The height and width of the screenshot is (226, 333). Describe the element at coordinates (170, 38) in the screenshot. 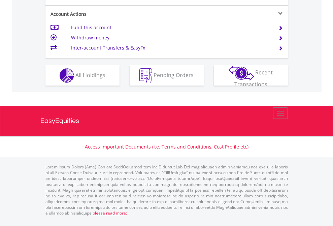

I see `td: Withdraw money` at that location.